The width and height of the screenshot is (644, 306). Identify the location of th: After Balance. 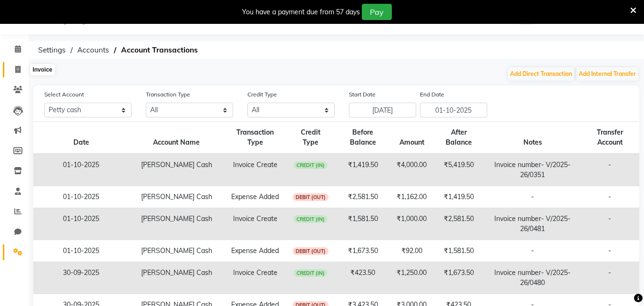
(458, 138).